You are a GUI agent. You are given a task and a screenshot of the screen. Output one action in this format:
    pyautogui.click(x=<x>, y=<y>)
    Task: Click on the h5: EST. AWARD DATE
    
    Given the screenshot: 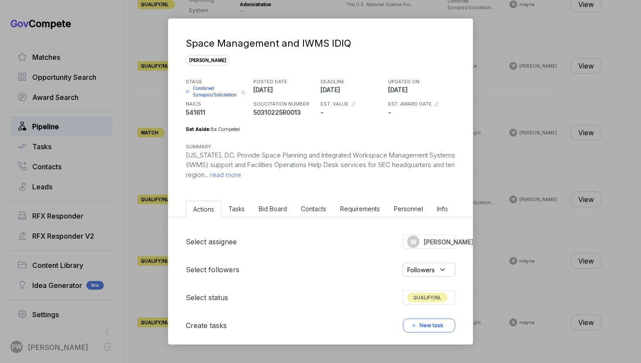 What is the action you would take?
    pyautogui.click(x=410, y=104)
    